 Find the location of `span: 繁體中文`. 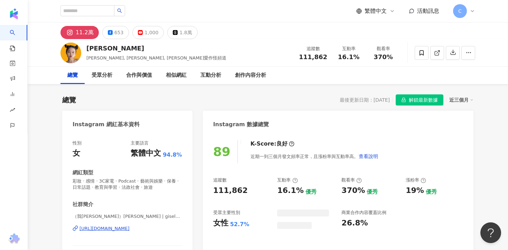

span: 繁體中文 is located at coordinates (375, 11).